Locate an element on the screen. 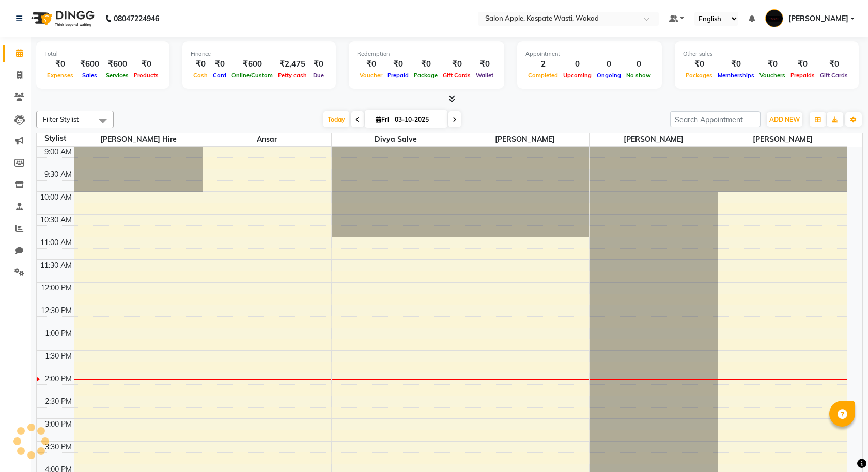 This screenshot has height=472, width=868. span: Memberships is located at coordinates (736, 76).